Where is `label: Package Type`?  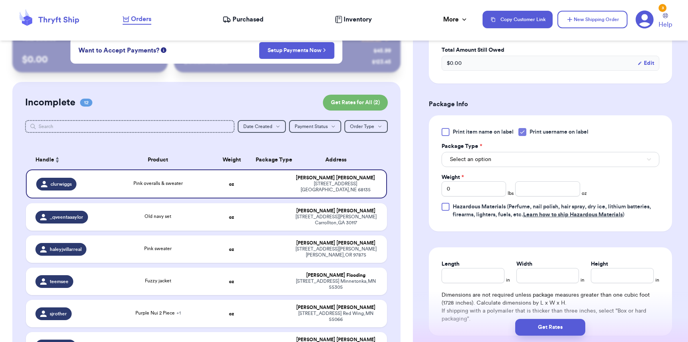 label: Package Type is located at coordinates (462, 146).